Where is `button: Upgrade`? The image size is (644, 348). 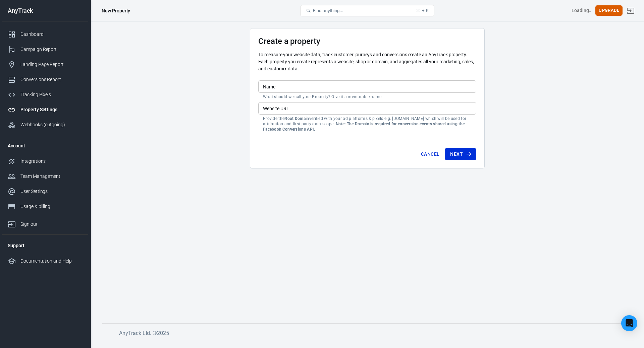
button: Upgrade is located at coordinates (609, 10).